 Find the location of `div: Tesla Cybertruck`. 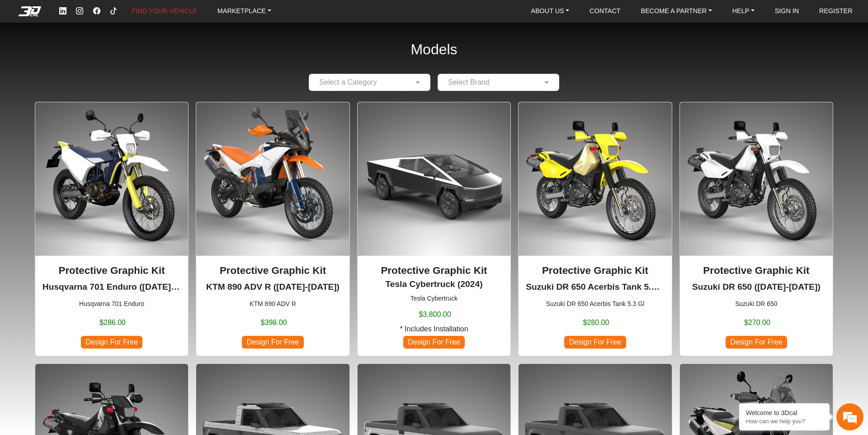

div: Tesla Cybertruck is located at coordinates (434, 228).